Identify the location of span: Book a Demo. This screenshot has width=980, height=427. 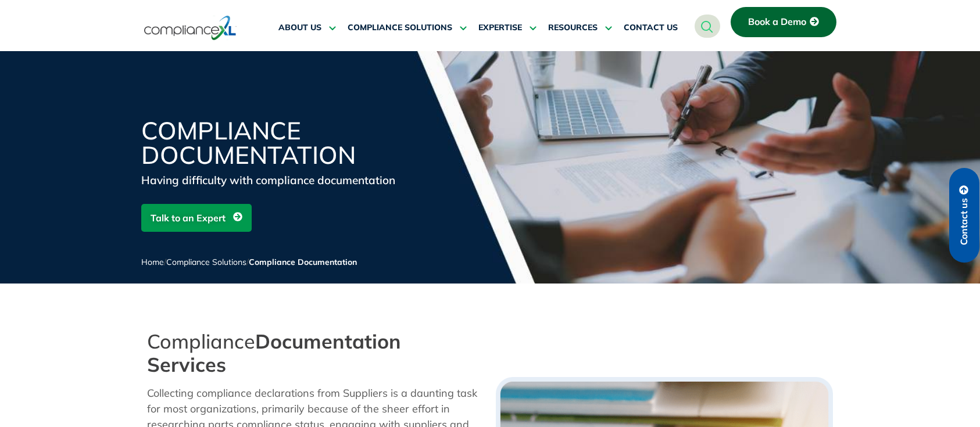
(777, 22).